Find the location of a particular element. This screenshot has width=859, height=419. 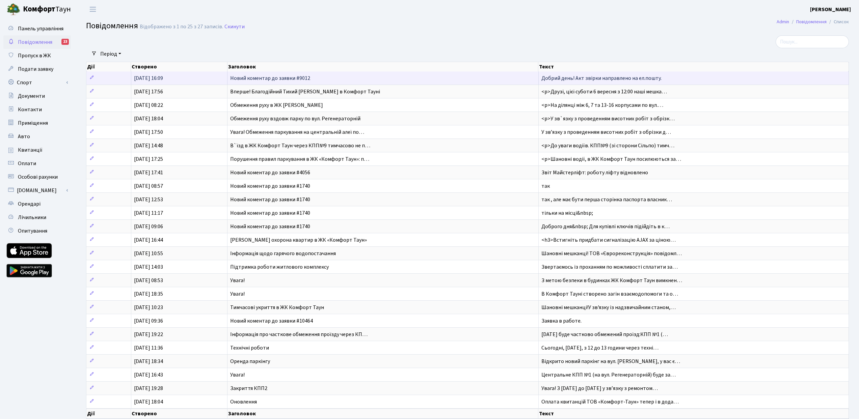

span: Лічильники is located at coordinates (32, 218).